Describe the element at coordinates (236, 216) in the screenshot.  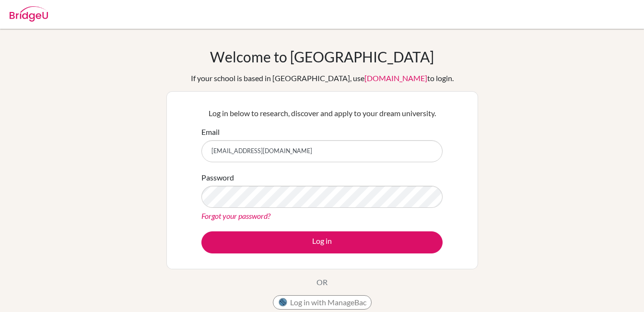
I see `a: Forgot your password?` at that location.